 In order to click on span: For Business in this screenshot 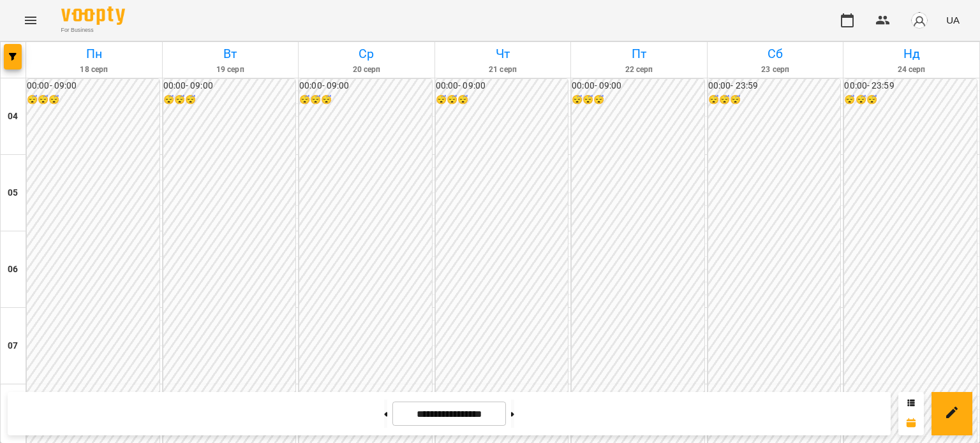, I will do `click(93, 30)`.